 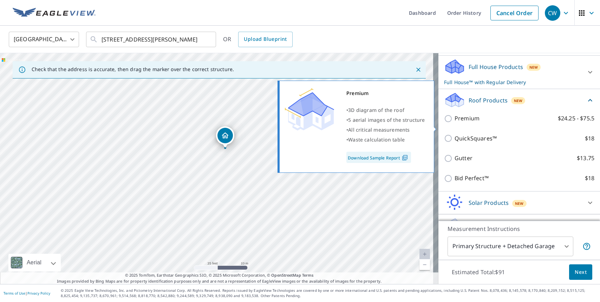 I want to click on button: Next, so click(x=581, y=272).